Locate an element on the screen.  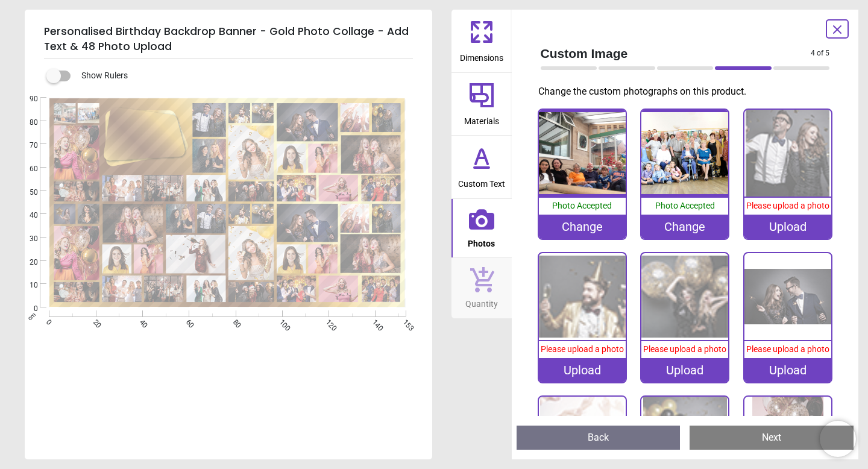
span: 100 is located at coordinates (281, 321).